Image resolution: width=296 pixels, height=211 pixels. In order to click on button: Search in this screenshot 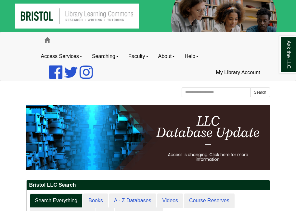, I will do `click(260, 93)`.